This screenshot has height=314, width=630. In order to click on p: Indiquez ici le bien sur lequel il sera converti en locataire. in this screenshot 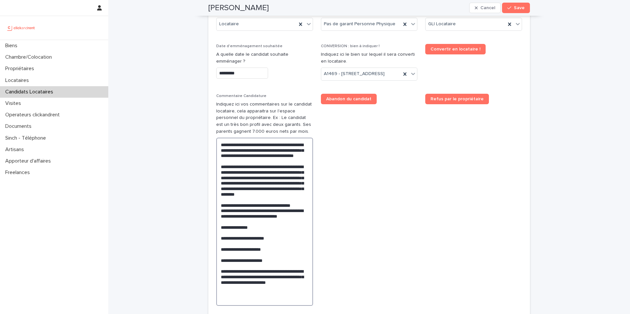, I will do `click(369, 58)`.